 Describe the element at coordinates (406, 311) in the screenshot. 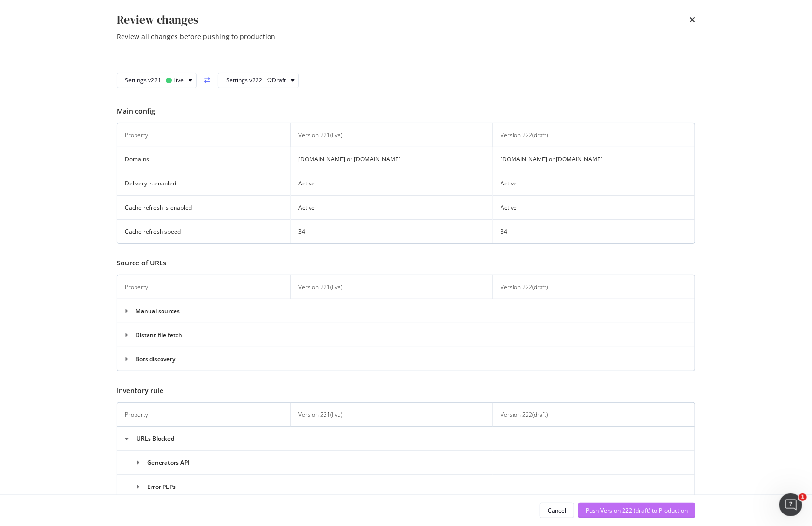

I see `td: Manual sources` at that location.